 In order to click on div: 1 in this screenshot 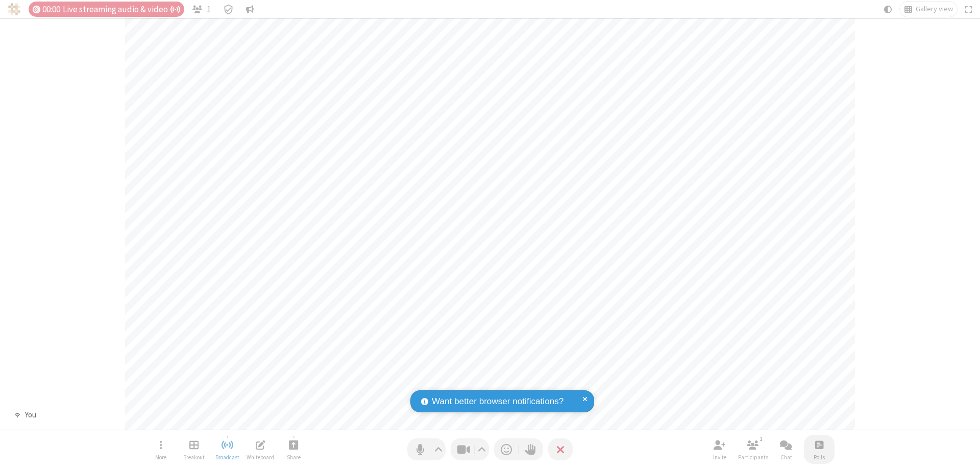, I will do `click(760, 438)`.